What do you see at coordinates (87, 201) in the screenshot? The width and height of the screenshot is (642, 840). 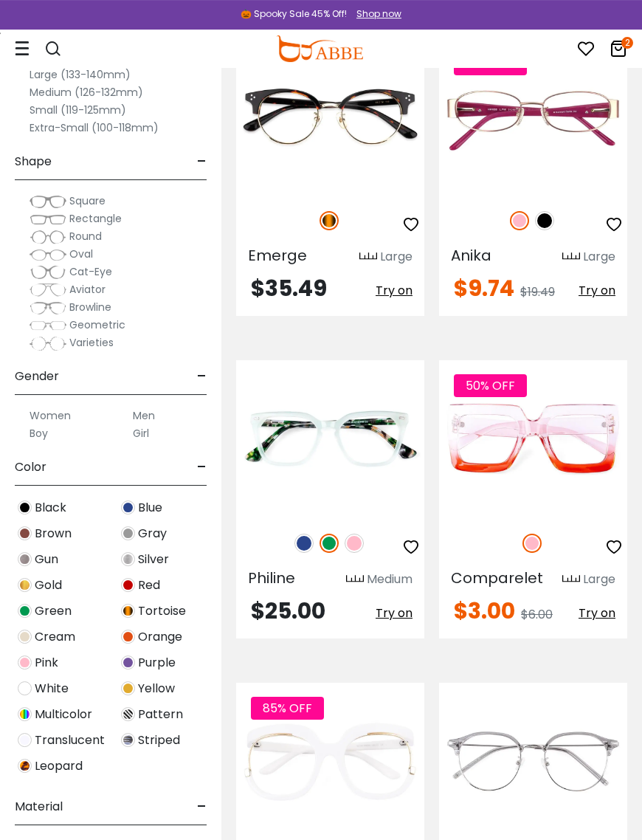 I see `span: Square` at bounding box center [87, 201].